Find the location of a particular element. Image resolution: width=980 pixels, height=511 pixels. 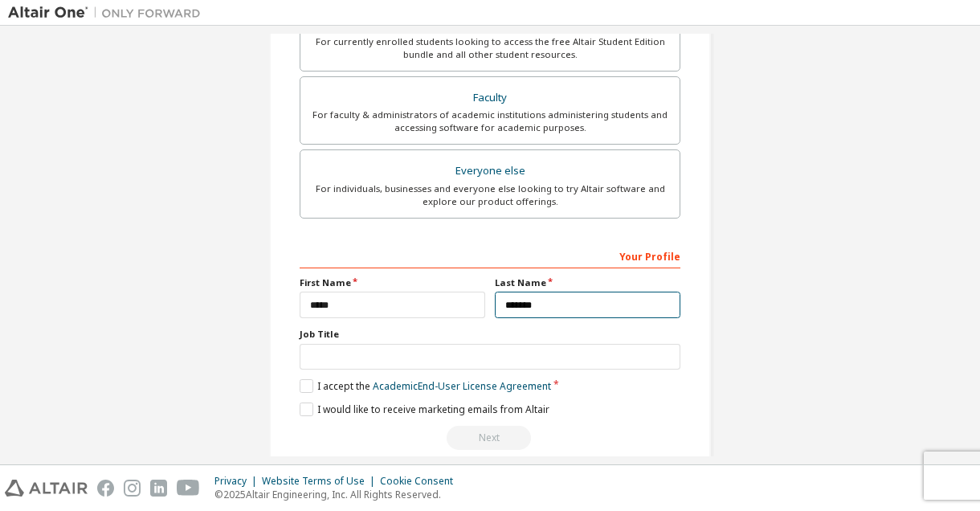

label: I would like to receive marketing emails from Altair is located at coordinates (424, 409).